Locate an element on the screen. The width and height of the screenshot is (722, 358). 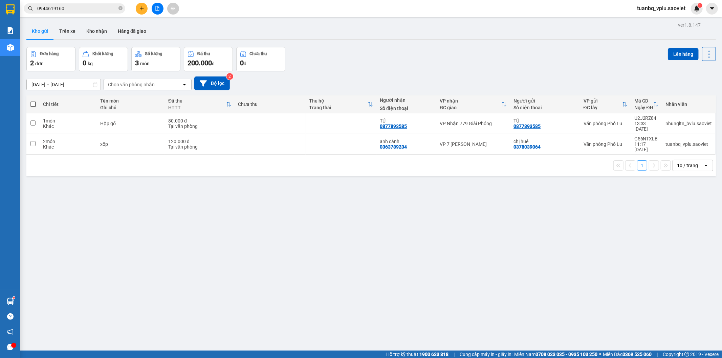
sup: 2 is located at coordinates (230, 76).